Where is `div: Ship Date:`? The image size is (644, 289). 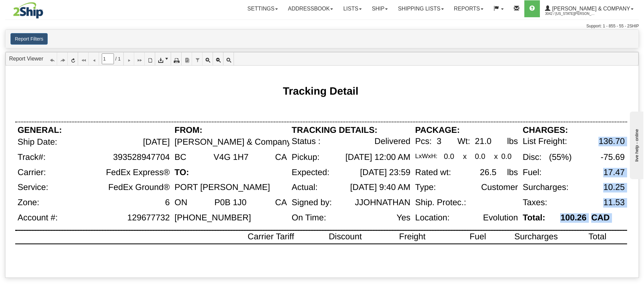
div: Ship Date: is located at coordinates (37, 142).